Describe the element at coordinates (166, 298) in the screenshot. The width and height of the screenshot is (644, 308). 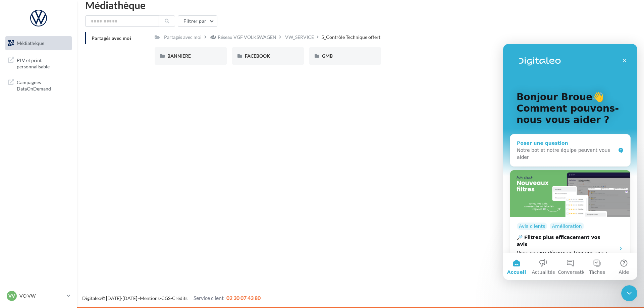
I see `a: CGS` at that location.